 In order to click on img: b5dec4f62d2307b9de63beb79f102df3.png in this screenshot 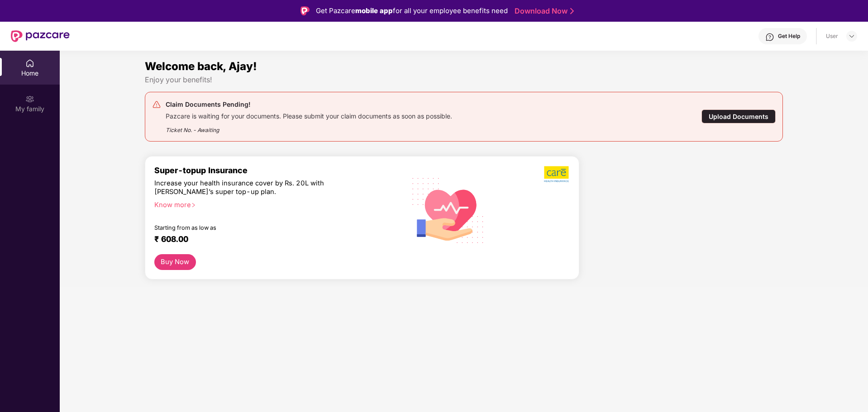, I will do `click(557, 174)`.